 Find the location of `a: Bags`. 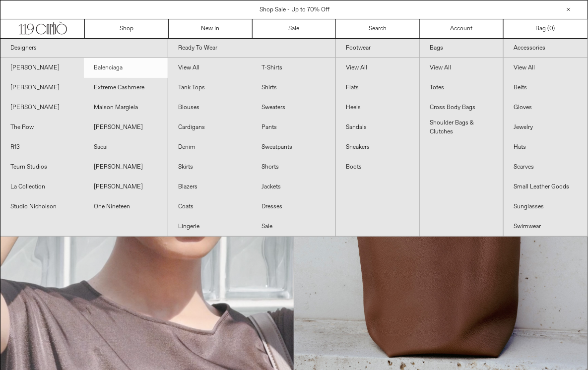

a: Bags is located at coordinates (461, 48).